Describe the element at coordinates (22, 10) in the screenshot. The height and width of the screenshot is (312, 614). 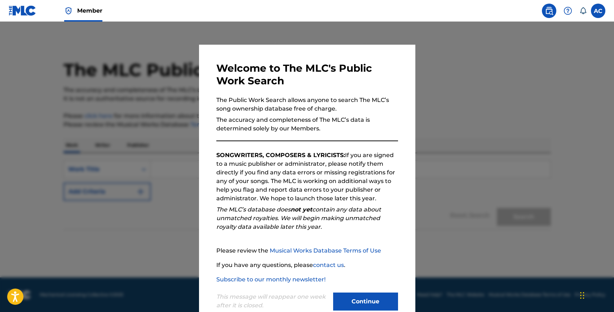
I see `img: MLC Logo` at that location.